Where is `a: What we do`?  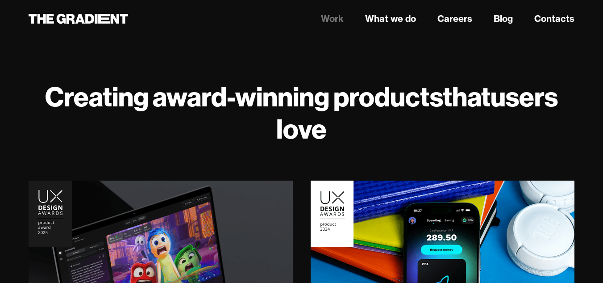
a: What we do is located at coordinates (391, 19).